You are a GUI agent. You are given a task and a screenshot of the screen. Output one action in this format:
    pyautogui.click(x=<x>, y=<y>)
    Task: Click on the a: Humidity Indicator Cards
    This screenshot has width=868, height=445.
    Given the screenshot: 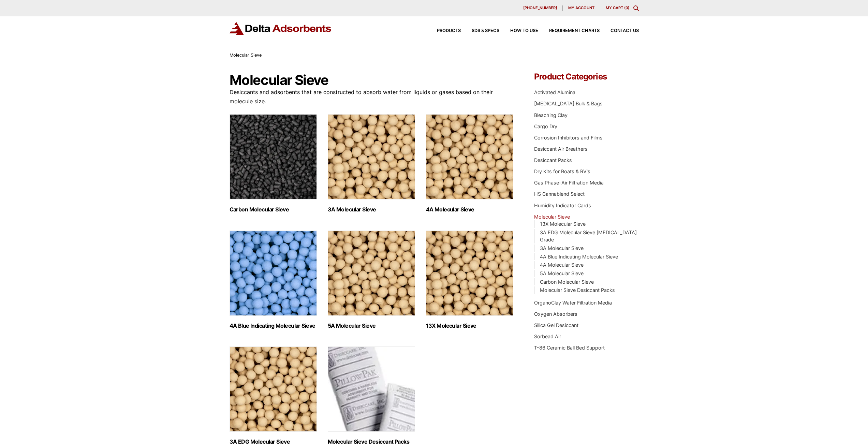 What is the action you would take?
    pyautogui.click(x=562, y=205)
    